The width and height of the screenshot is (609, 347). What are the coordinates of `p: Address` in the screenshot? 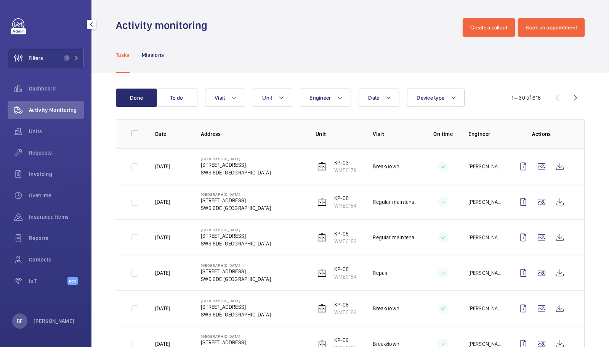 It's located at (252, 134).